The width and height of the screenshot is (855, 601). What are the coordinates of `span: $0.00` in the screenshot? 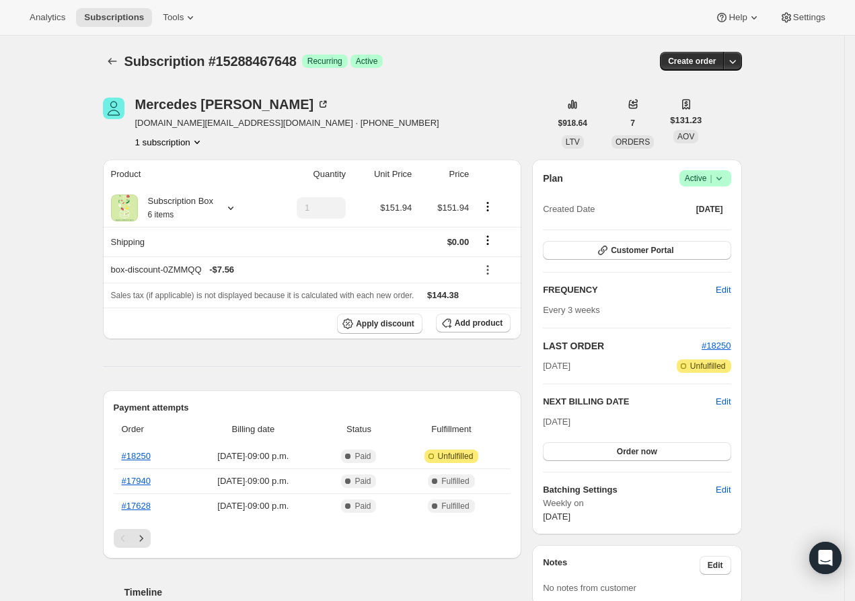 It's located at (458, 241).